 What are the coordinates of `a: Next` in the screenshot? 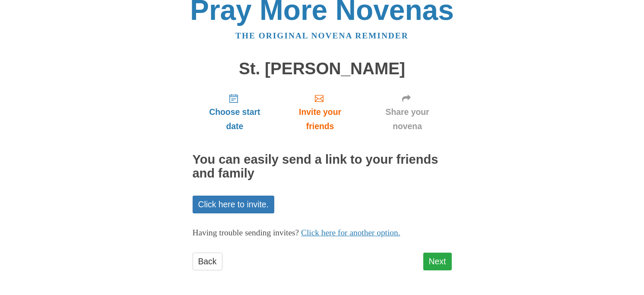 It's located at (437, 262).